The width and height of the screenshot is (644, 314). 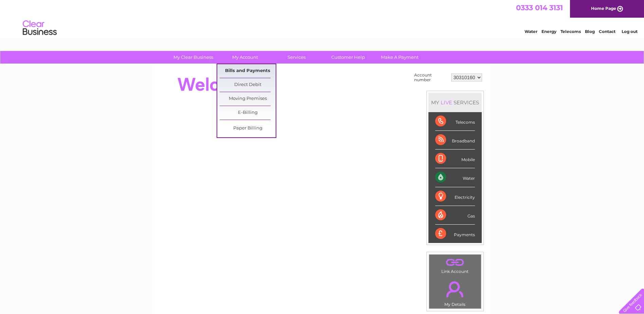 I want to click on td: My Details, so click(x=455, y=292).